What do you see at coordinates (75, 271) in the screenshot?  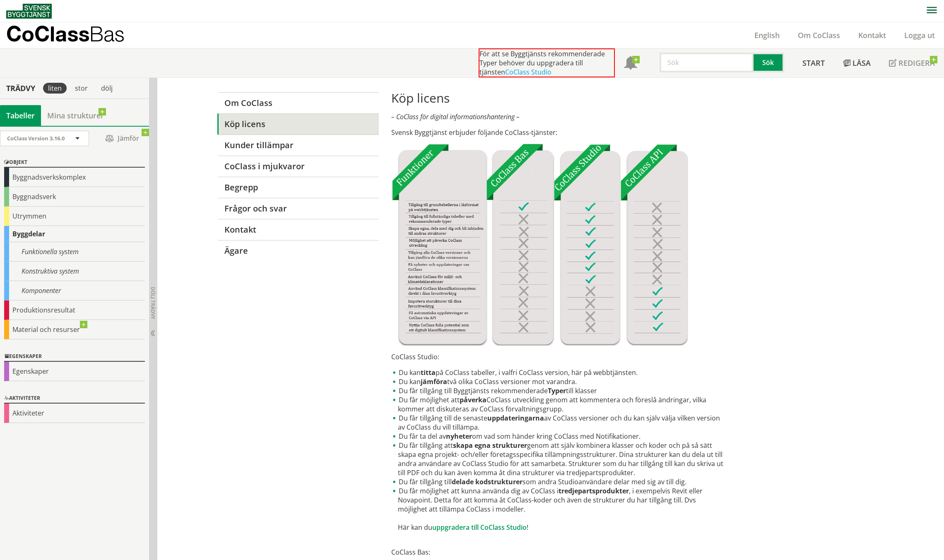 I see `div: Konstruktiva system` at bounding box center [75, 271].